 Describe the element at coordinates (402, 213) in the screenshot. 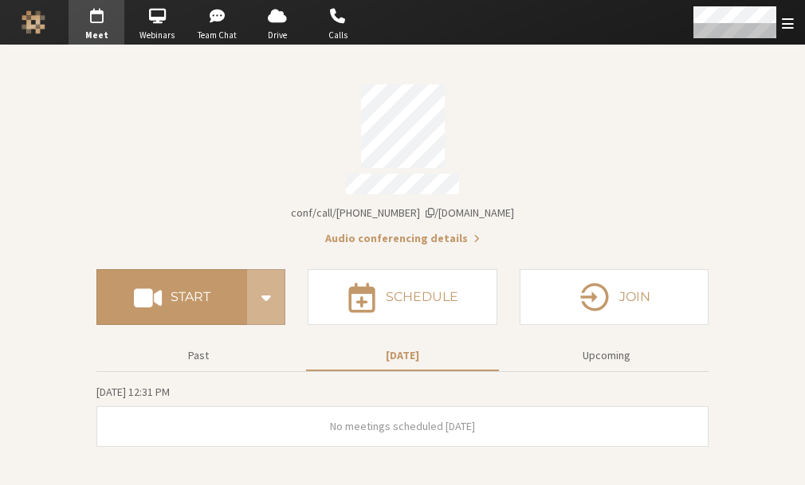

I see `button: Copy my meeting room linkCopy my meeting room link` at that location.